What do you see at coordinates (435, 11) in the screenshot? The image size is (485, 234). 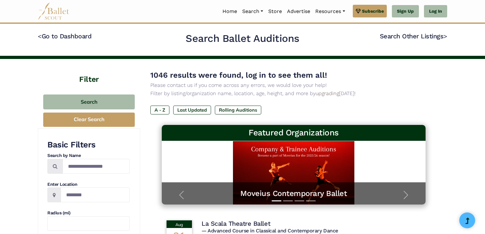 I see `a: Log In` at bounding box center [435, 11].